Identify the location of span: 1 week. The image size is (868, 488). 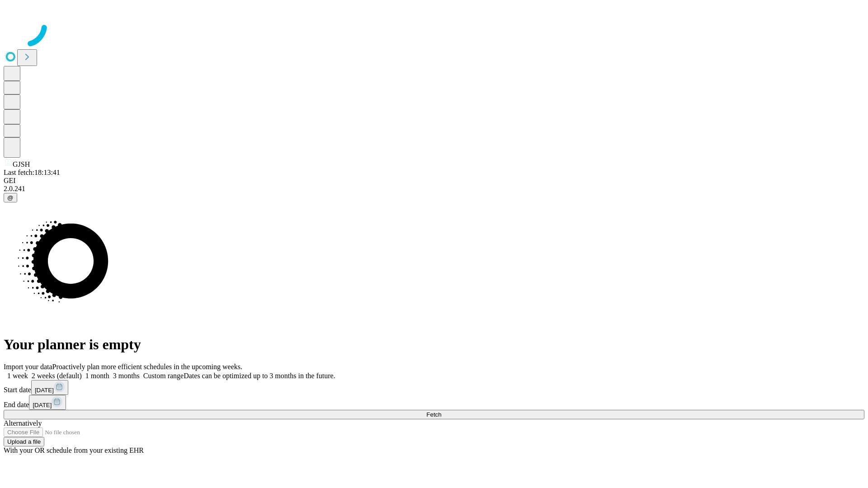
(18, 376).